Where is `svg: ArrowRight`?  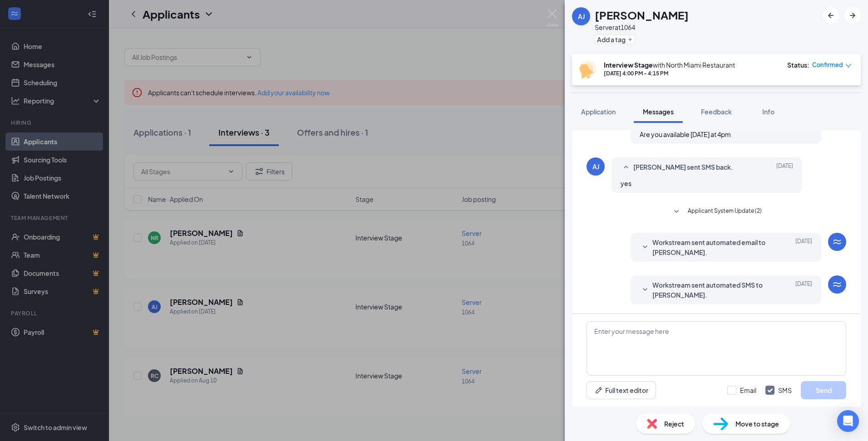 svg: ArrowRight is located at coordinates (852, 16).